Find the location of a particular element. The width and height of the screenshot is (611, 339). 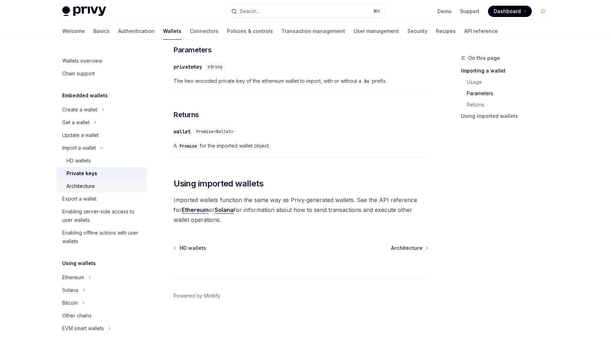

div: Update a wallet is located at coordinates (80, 135).